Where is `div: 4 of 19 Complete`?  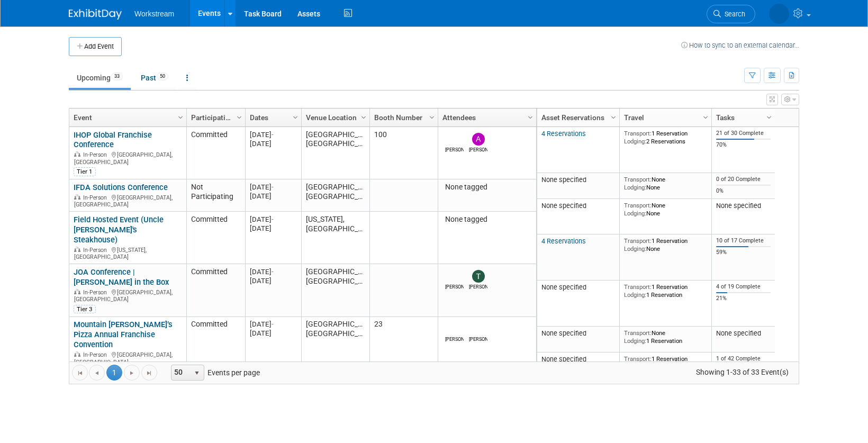 div: 4 of 19 Complete is located at coordinates (744, 287).